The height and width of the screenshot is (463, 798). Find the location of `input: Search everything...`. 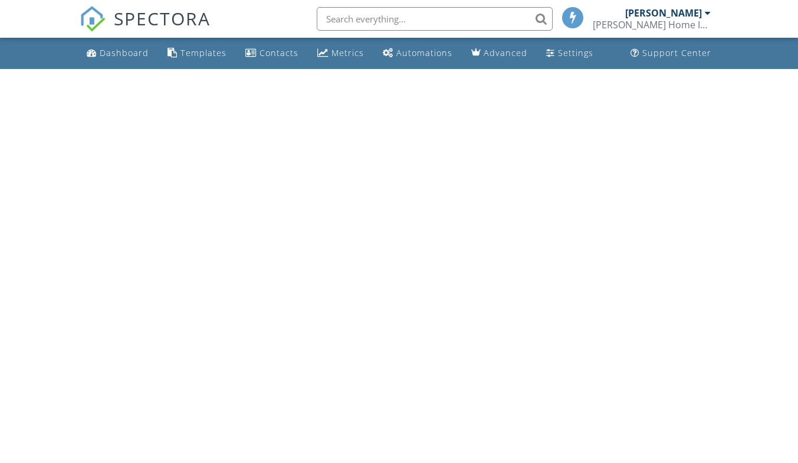

input: Search everything... is located at coordinates (435, 19).